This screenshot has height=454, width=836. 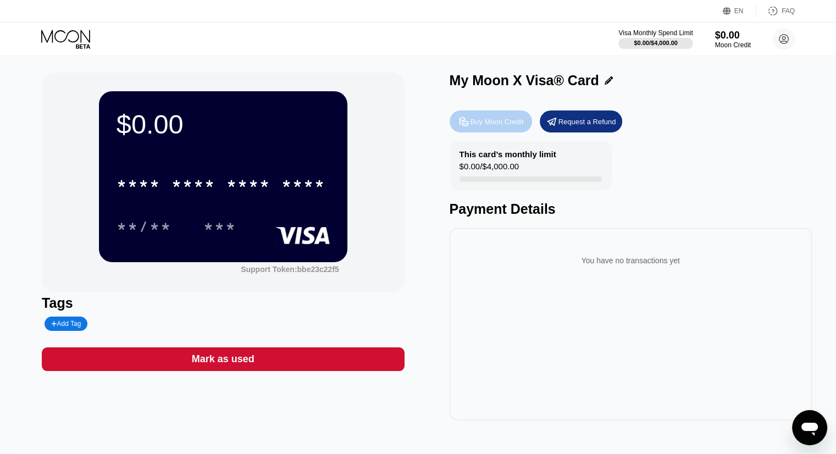 I want to click on div: Support Token:bbe23c22f5, so click(x=290, y=269).